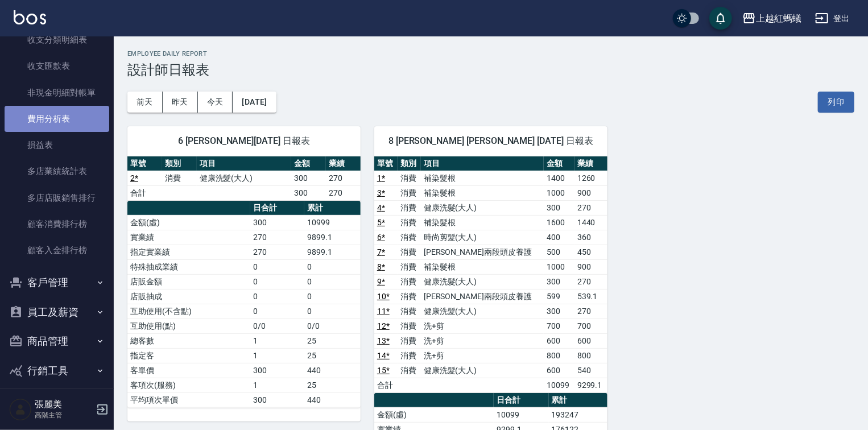 This screenshot has height=430, width=868. I want to click on td: 平均項次單價, so click(189, 400).